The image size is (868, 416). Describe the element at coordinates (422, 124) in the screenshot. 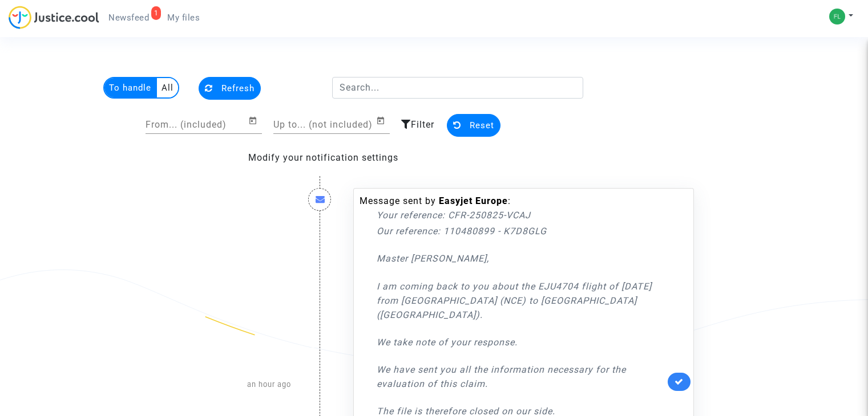

I see `span: Filter` at that location.